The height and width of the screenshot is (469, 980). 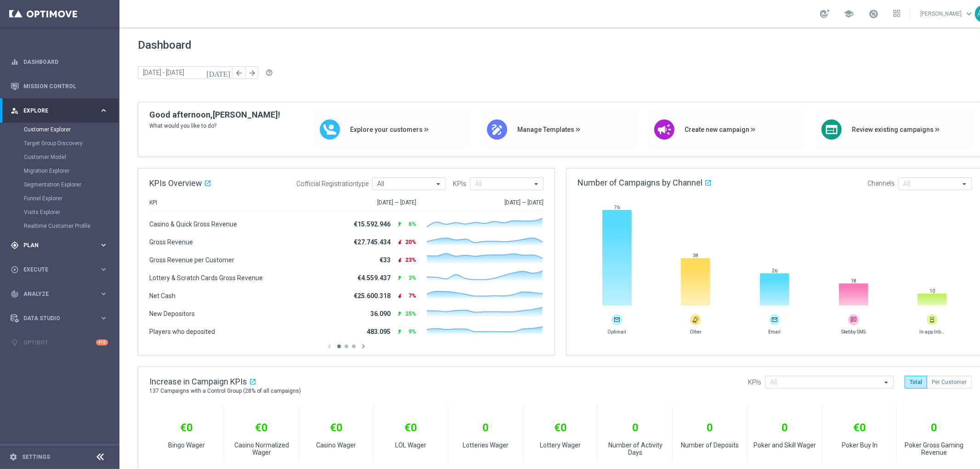 What do you see at coordinates (102, 342) in the screenshot?
I see `div: +10` at bounding box center [102, 342].